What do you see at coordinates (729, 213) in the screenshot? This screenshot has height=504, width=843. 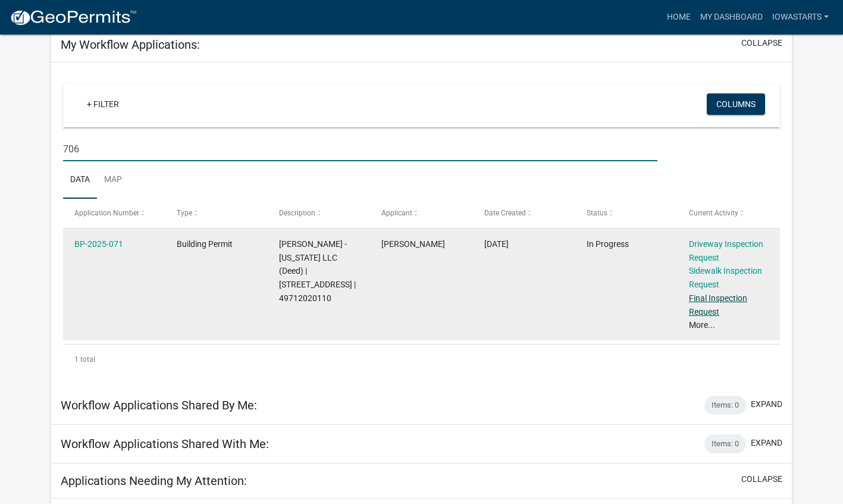 I see `datatable-header-cell: Current Activity` at bounding box center [729, 213].